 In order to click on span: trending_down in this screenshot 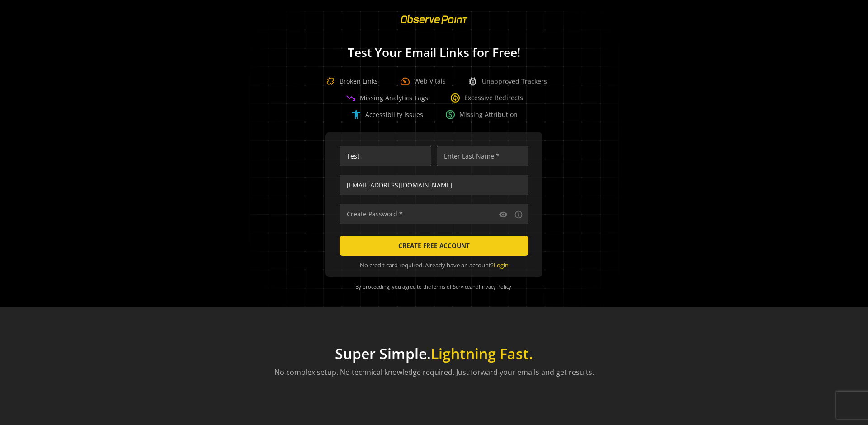, I will do `click(351, 98)`.